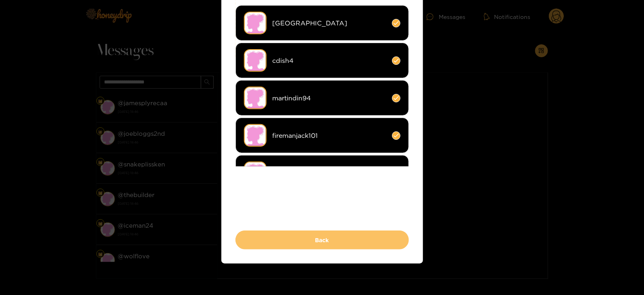 The width and height of the screenshot is (644, 295). I want to click on span: cdish4, so click(329, 60).